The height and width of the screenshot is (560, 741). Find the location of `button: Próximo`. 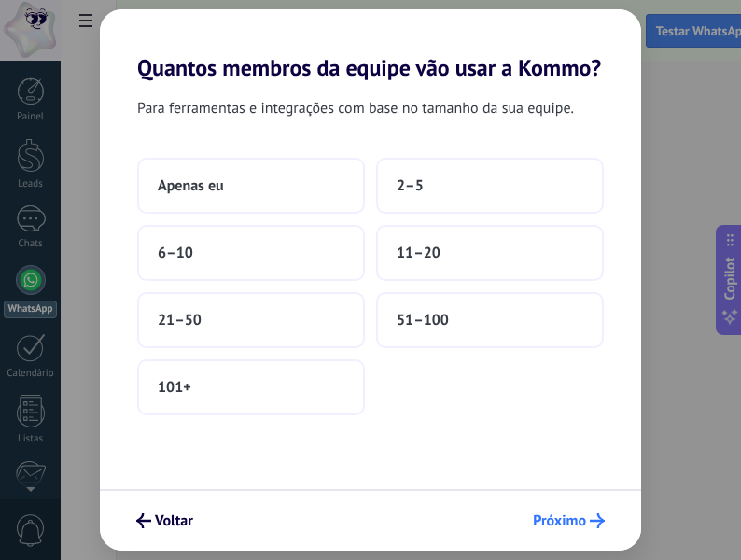

button: Próximo is located at coordinates (568, 520).